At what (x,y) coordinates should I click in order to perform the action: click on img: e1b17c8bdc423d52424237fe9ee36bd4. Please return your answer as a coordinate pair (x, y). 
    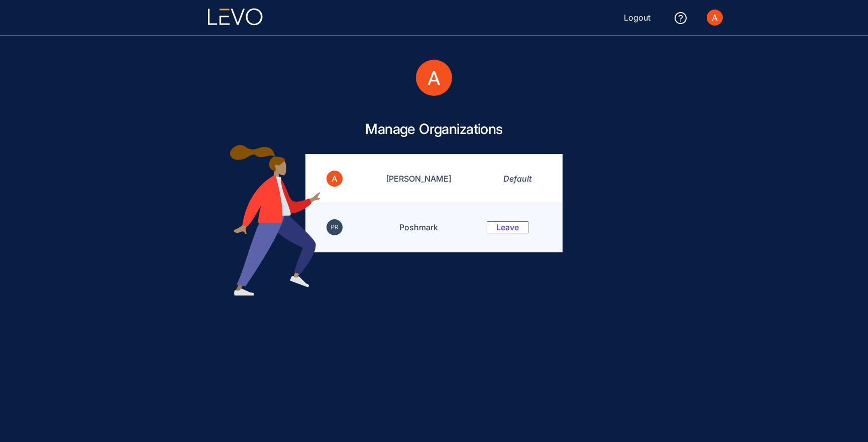
    Looking at the image, I should click on (335, 227).